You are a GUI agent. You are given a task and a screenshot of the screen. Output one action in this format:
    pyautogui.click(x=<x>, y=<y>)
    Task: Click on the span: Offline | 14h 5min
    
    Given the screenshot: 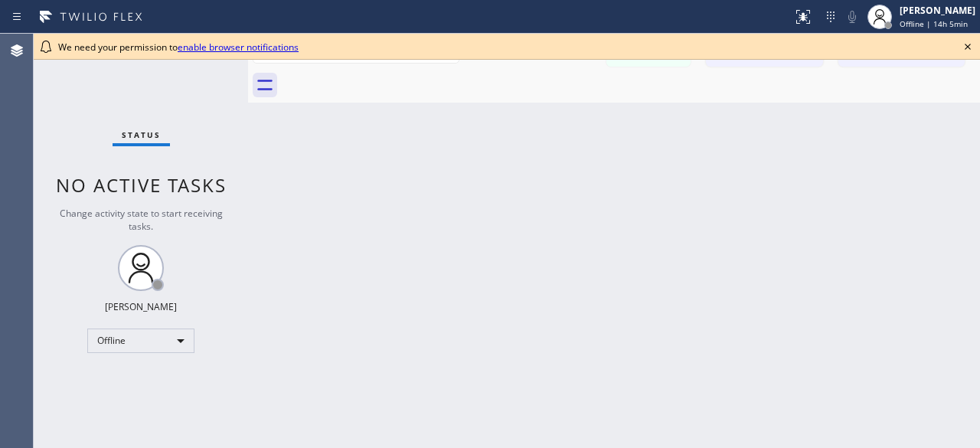 What is the action you would take?
    pyautogui.click(x=933, y=24)
    